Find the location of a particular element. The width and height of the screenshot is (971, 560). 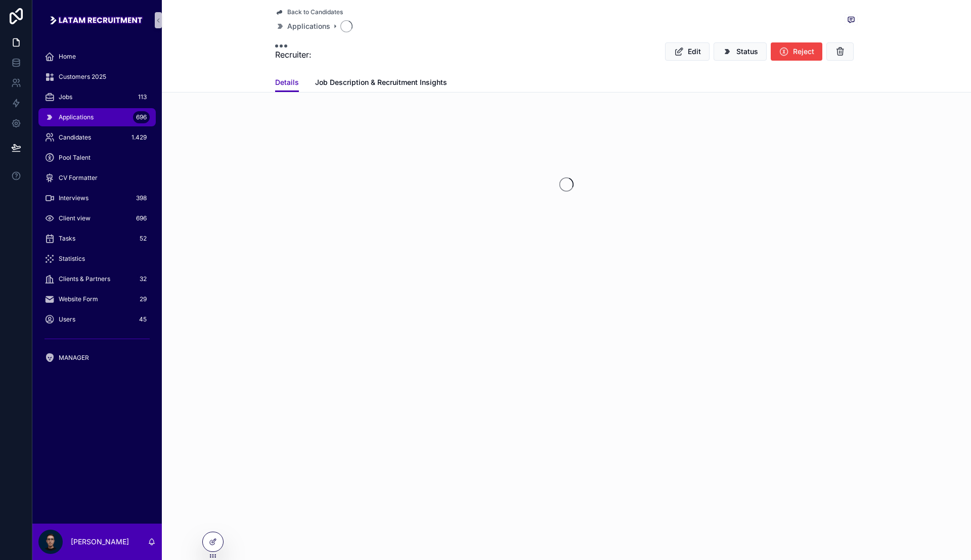

a: MANAGER is located at coordinates (97, 357).